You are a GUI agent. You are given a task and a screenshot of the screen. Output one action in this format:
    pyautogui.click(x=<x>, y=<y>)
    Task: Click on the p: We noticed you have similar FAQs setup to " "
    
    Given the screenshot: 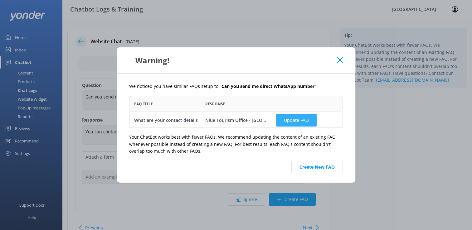 What is the action you would take?
    pyautogui.click(x=236, y=86)
    